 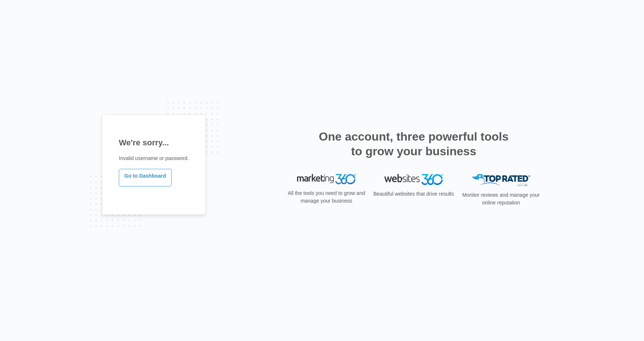 I want to click on p: Monitor reviews and manage your online reputation, so click(x=501, y=199).